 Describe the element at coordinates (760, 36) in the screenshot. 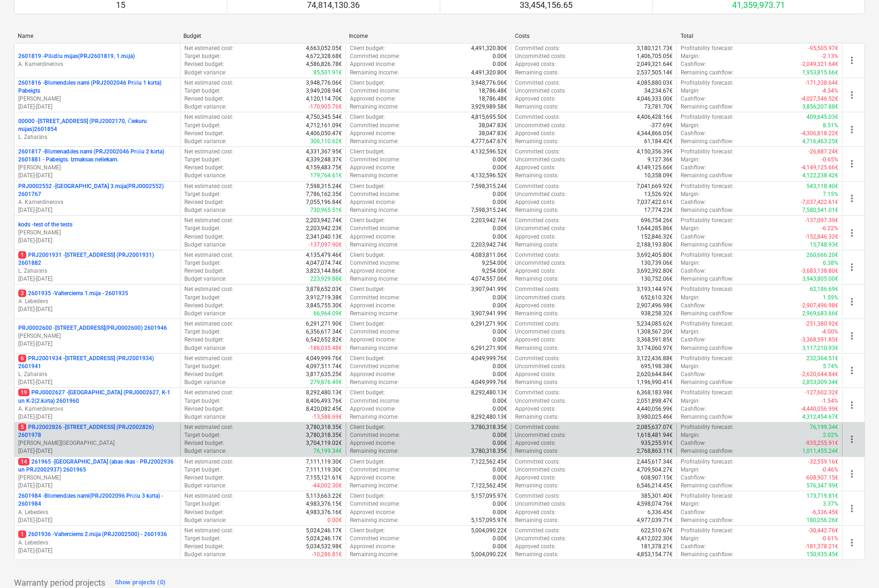

I see `div: Total` at that location.